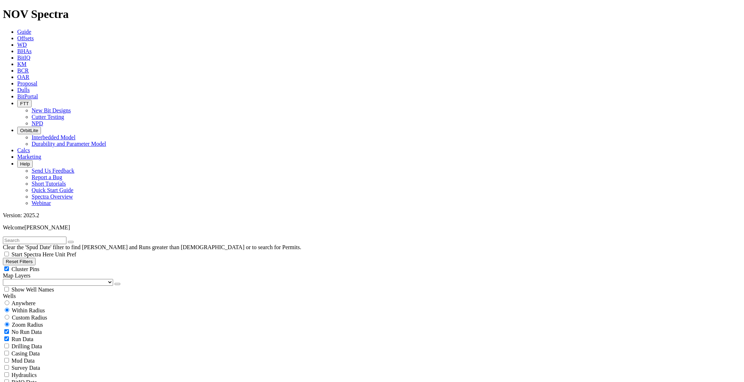 The width and height of the screenshot is (744, 382). What do you see at coordinates (51, 110) in the screenshot?
I see `a: New Bit Designs` at bounding box center [51, 110].